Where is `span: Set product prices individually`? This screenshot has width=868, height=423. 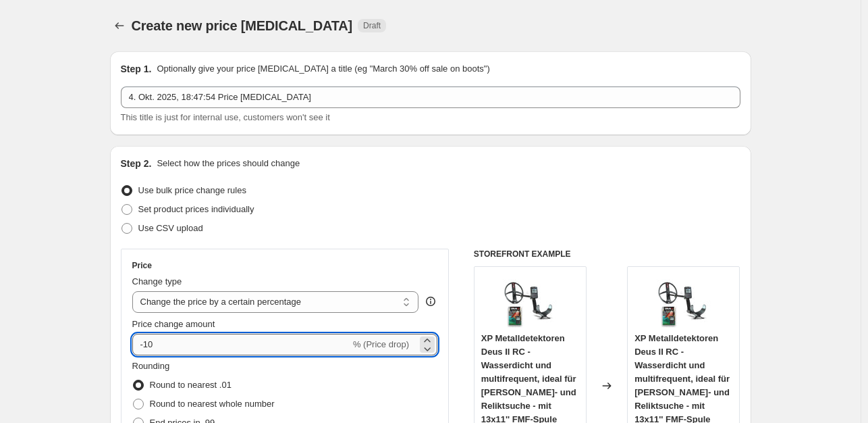 span: Set product prices individually is located at coordinates (196, 209).